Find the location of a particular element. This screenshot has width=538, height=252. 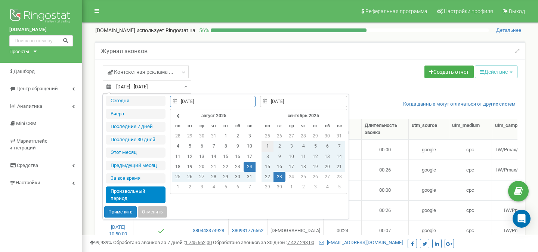

span: 99,989% is located at coordinates (101, 242).